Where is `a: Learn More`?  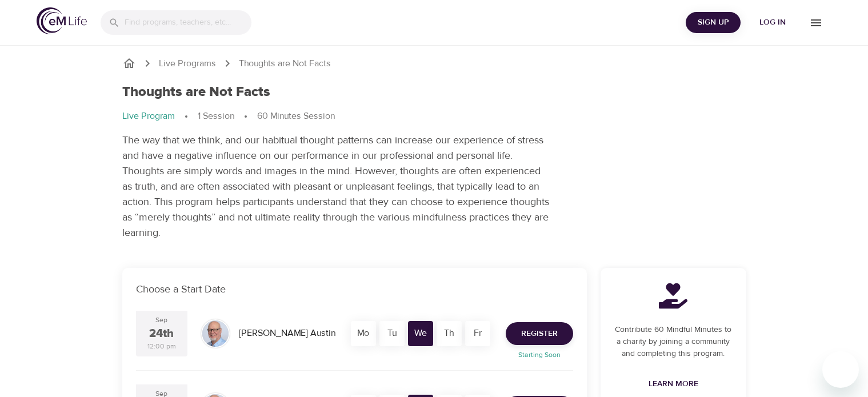 a: Learn More is located at coordinates (673, 384).